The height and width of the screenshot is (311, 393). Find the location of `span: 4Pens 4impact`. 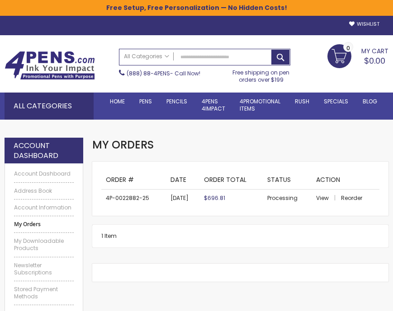

span: 4Pens 4impact is located at coordinates (213, 105).